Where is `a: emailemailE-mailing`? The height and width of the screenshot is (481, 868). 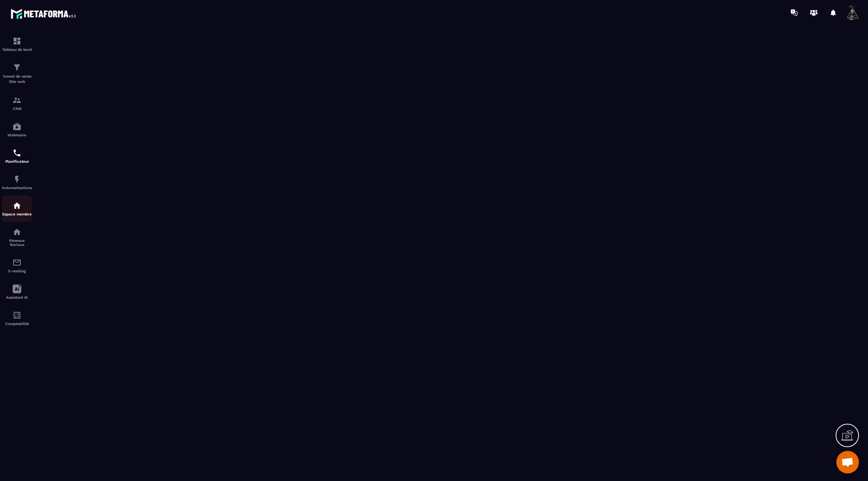
a: emailemailE-mailing is located at coordinates (17, 265).